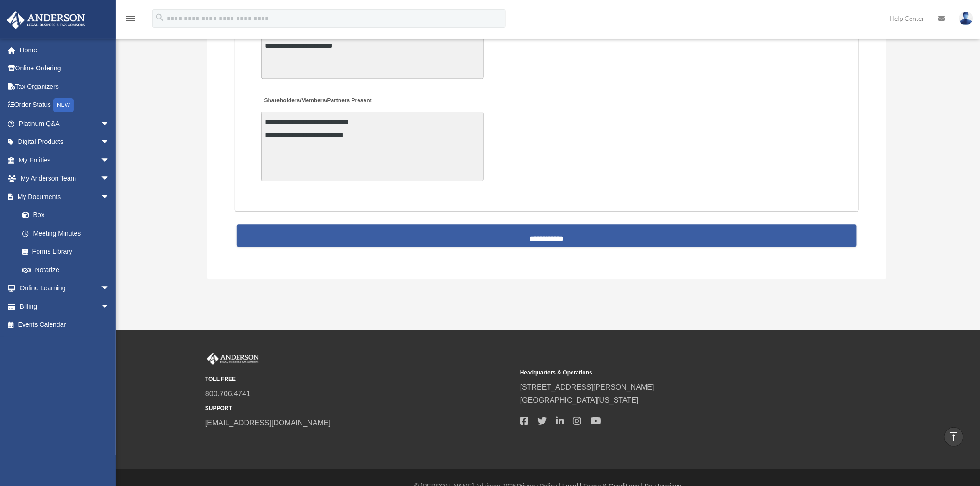 Image resolution: width=980 pixels, height=486 pixels. Describe the element at coordinates (68, 252) in the screenshot. I see `a: Forms Library` at that location.